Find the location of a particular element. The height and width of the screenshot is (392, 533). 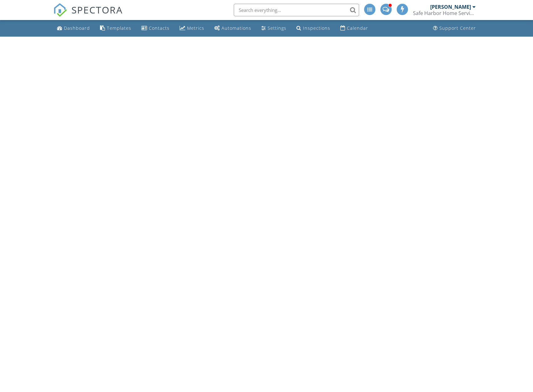

div: Calendar is located at coordinates (357, 28).